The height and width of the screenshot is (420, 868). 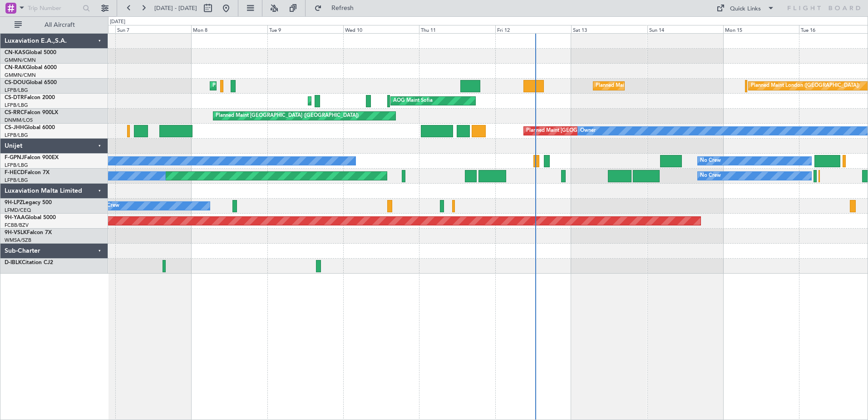 I want to click on span: F-GPNJ, so click(x=14, y=157).